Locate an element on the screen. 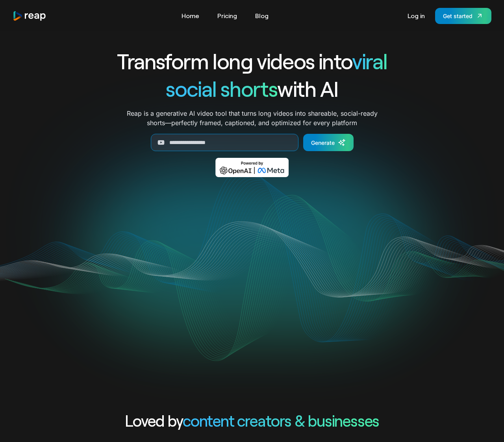  a: Blog is located at coordinates (262, 16).